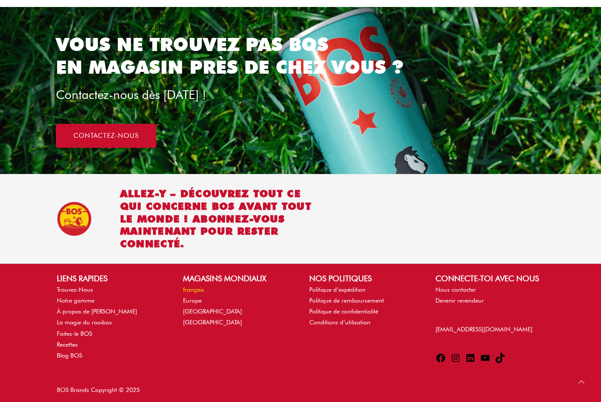 This screenshot has height=402, width=601. I want to click on nav: LIENS RAPIDES, so click(111, 323).